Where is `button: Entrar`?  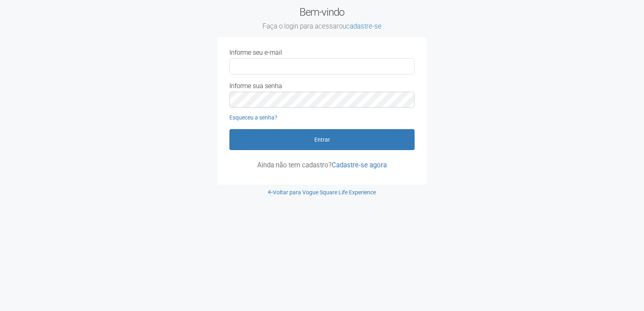 button: Entrar is located at coordinates (322, 139).